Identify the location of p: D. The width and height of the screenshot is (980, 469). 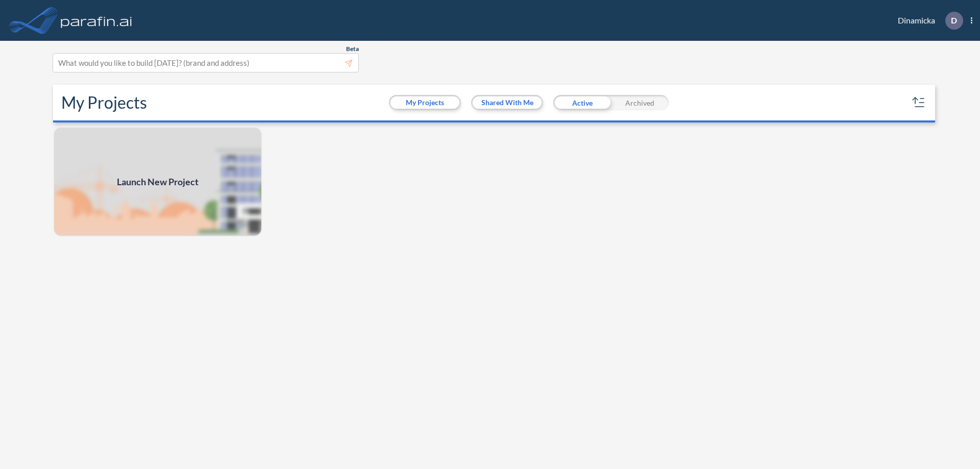
(954, 20).